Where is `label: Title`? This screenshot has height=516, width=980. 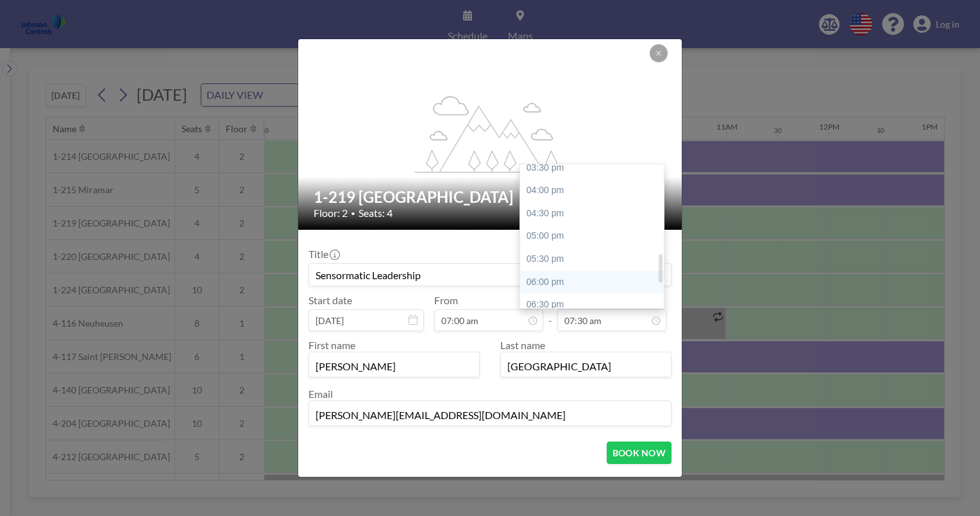
label: Title is located at coordinates (323, 254).